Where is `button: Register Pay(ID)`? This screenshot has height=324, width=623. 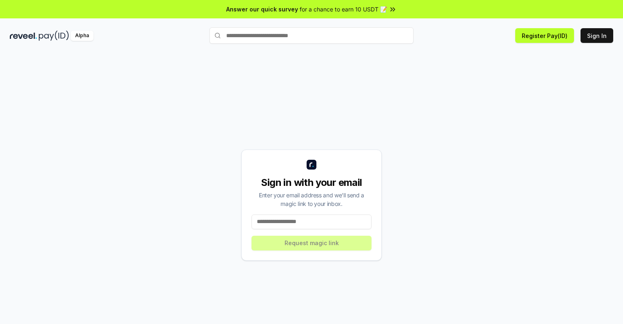 button: Register Pay(ID) is located at coordinates (544, 36).